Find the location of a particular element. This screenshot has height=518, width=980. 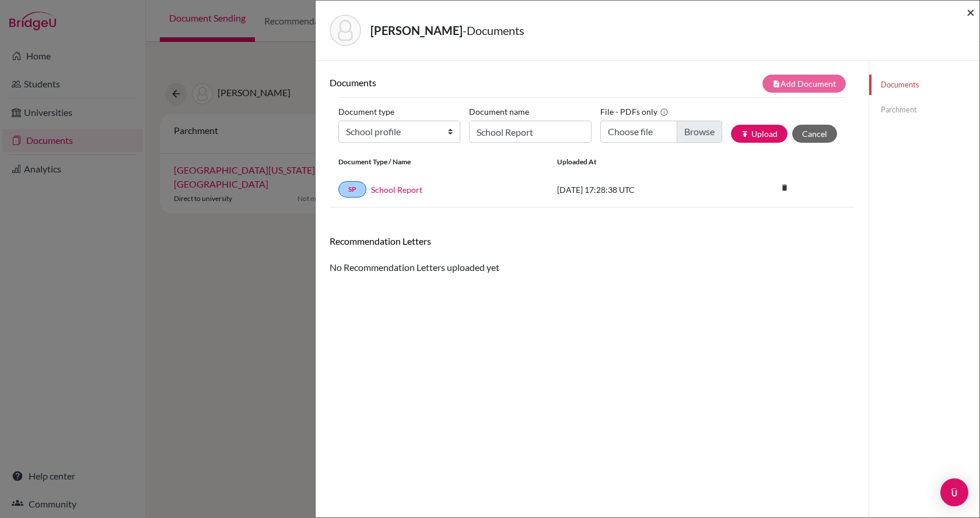

div: Document Type / Name is located at coordinates (438, 162).